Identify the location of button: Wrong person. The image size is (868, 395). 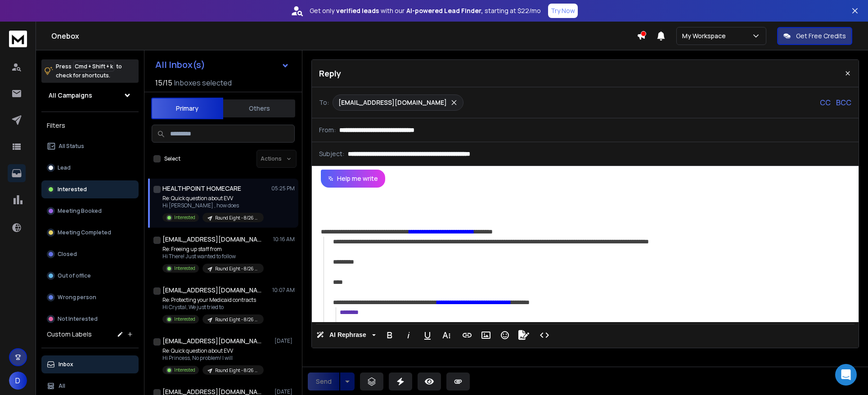
(90, 297).